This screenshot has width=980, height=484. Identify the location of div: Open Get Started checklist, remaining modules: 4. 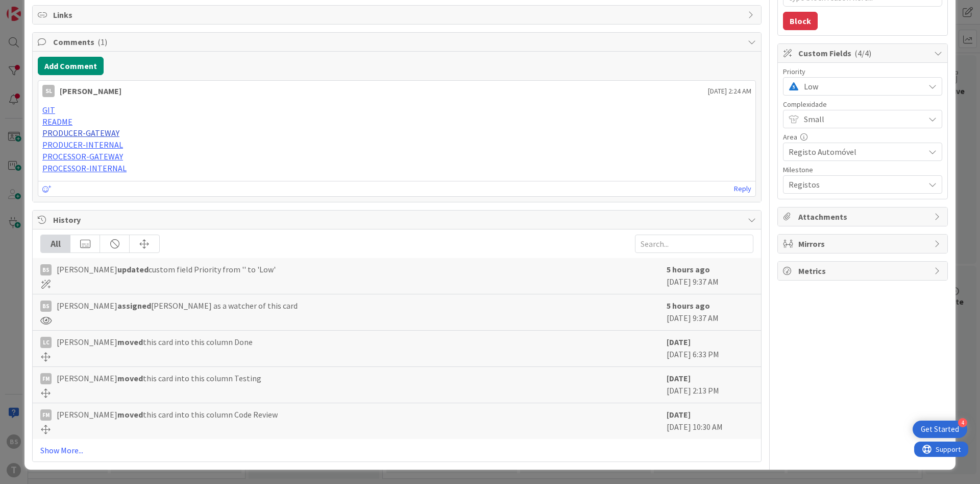
(940, 429).